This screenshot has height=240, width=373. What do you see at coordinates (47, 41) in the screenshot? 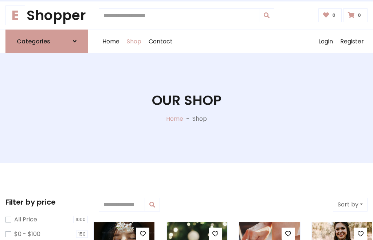
I see `a: Categories` at bounding box center [47, 41].